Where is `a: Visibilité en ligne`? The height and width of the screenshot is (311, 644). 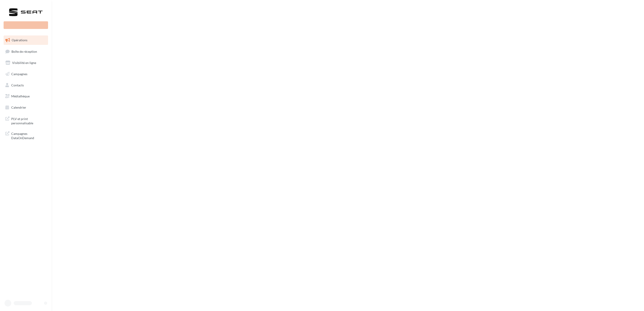
a: Visibilité en ligne is located at coordinates (26, 63).